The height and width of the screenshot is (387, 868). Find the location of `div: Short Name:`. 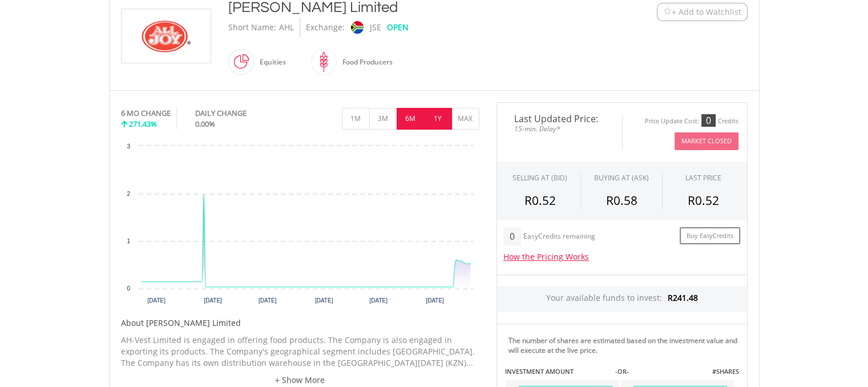

div: Short Name: is located at coordinates (252, 28).